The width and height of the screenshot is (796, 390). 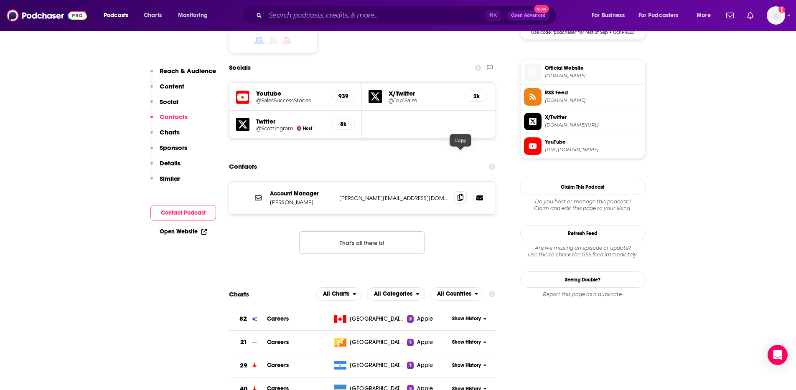 What do you see at coordinates (396, 294) in the screenshot?
I see `h2: Categories` at bounding box center [396, 294].